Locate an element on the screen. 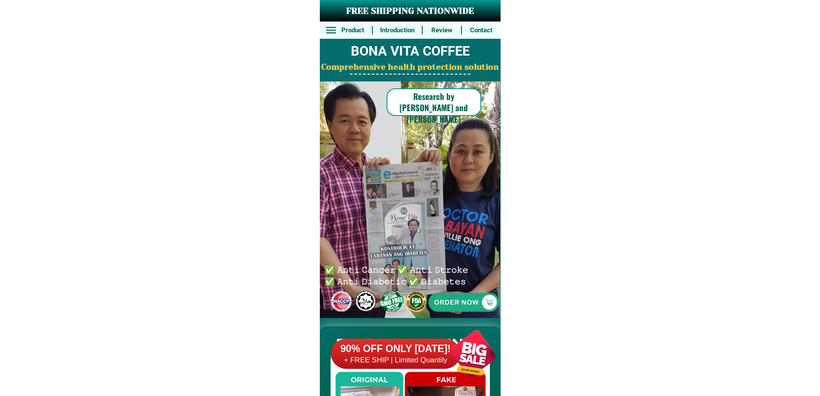 This screenshot has width=820, height=396. h6: ✅ 𝙰𝚗𝚝𝚒 𝙲𝚊𝚗𝚌𝚎𝚛 ✅ 𝙰𝚗𝚝𝚒 𝚂𝚝𝚛𝚘𝚔𝚎 ✅ 𝙰𝚗𝚝𝚒 𝙳𝚒𝚊𝚋𝚎𝚝𝚒𝚌 ✅ 𝙳𝚒𝚊𝚋𝚎𝚝𝚎𝚜 is located at coordinates (398, 274).